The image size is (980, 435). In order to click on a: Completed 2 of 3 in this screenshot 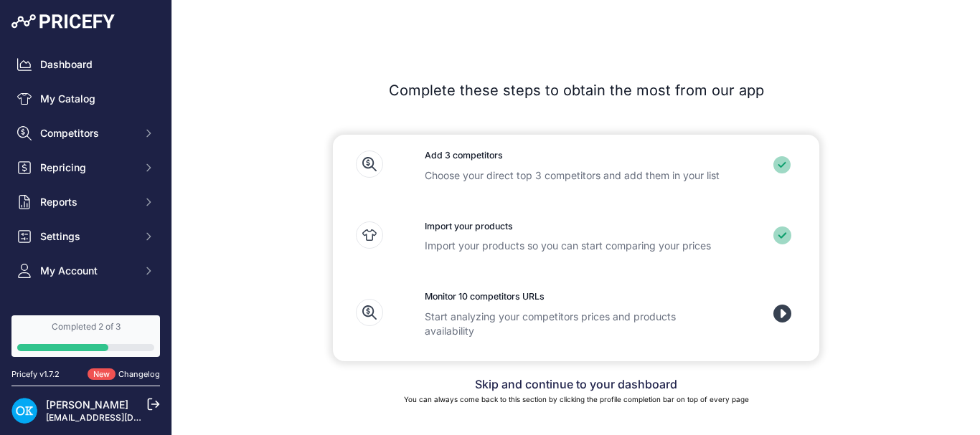, I will do `click(85, 336)`.